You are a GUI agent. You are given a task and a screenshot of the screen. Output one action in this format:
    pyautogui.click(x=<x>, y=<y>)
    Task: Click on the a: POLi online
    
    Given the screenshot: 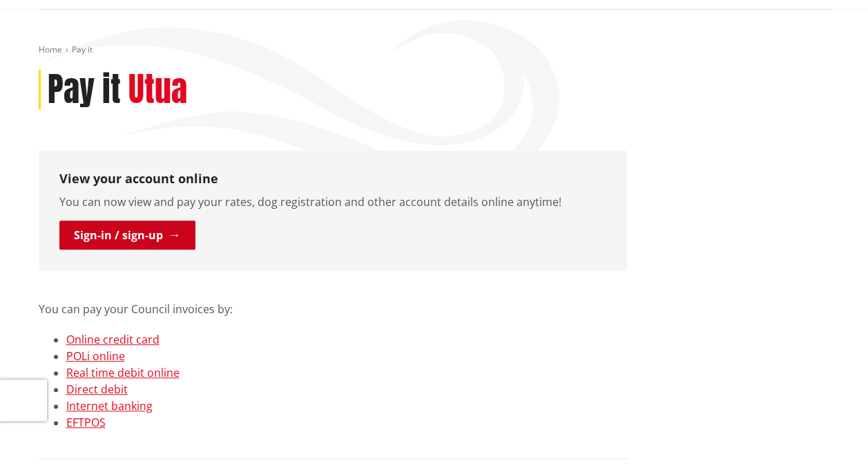 What is the action you would take?
    pyautogui.click(x=95, y=356)
    